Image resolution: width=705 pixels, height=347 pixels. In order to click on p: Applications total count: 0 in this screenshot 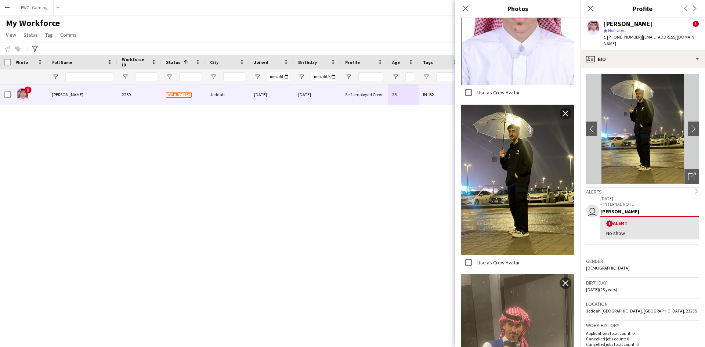, I will do `click(643, 333)`.